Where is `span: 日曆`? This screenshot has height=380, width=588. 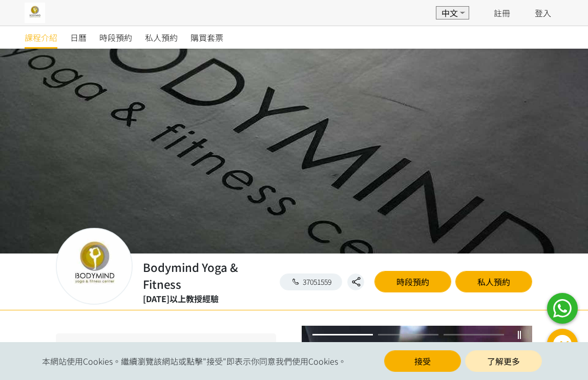 span: 日曆 is located at coordinates (79, 37).